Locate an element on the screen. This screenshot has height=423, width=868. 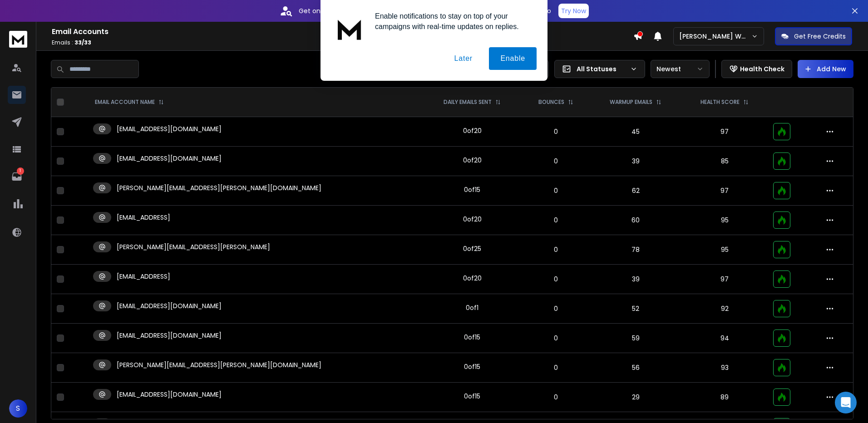
td: 59 is located at coordinates (636, 338).